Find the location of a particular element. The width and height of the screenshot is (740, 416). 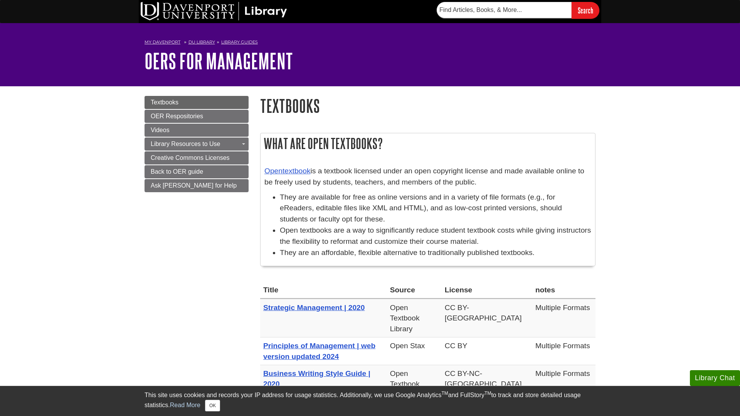

li: They are available for free as online versions and in a variety of file formats (e.g., for eReade... is located at coordinates (435, 208).